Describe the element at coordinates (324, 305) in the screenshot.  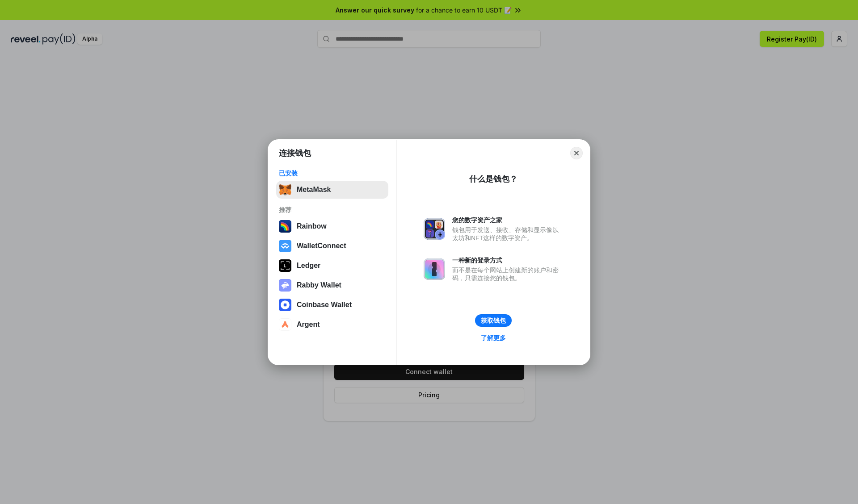
I see `div: Coinbase Wallet` at that location.